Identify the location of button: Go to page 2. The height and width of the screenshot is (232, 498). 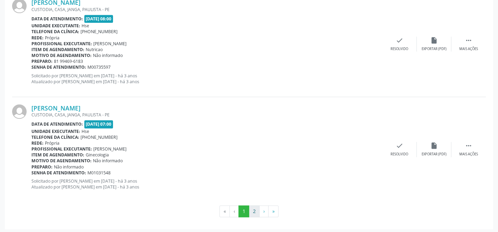
(254, 212).